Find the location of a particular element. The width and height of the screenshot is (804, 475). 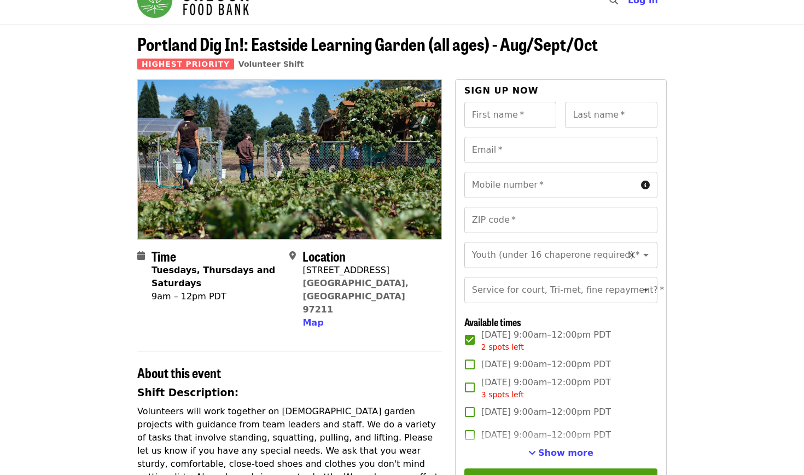

span: Portland Dig In!: Eastside Learning Garden (all ages) - Aug/Sept/Oct is located at coordinates (368, 43).